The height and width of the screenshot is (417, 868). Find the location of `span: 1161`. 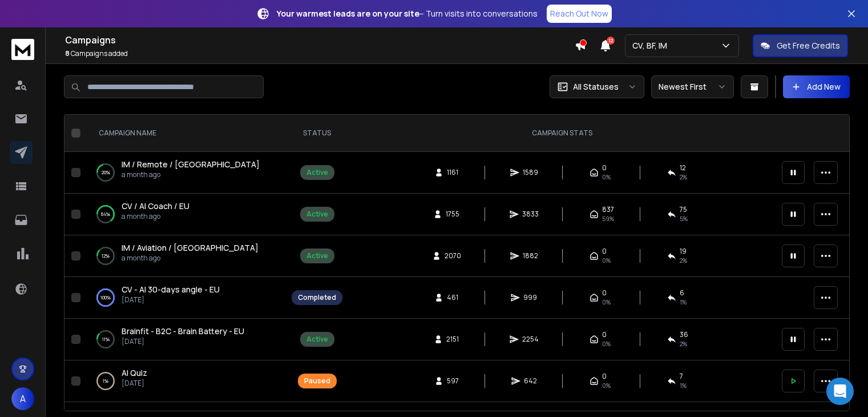

span: 1161 is located at coordinates (452, 172).